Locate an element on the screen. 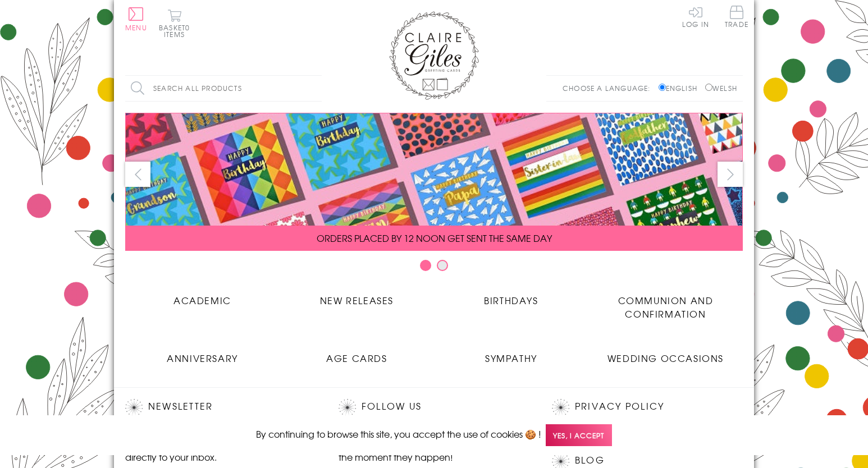 The height and width of the screenshot is (468, 868). a: Privacy Policy is located at coordinates (619, 406).